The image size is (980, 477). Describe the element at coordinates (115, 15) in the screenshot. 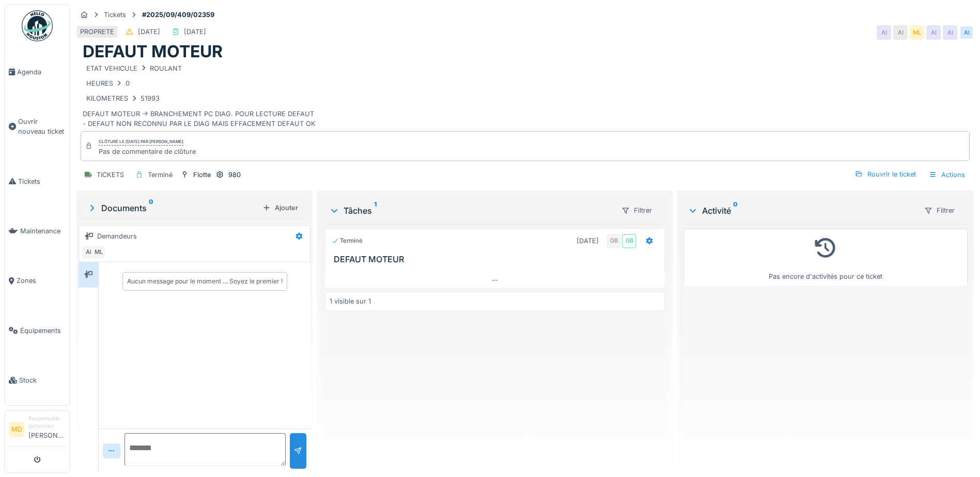

I see `div: Tickets` at that location.